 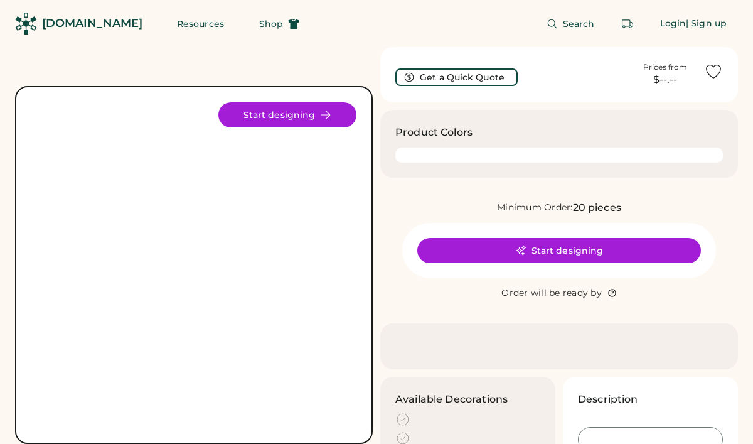 What do you see at coordinates (552, 293) in the screenshot?
I see `div: Order will be ready by` at bounding box center [552, 293].